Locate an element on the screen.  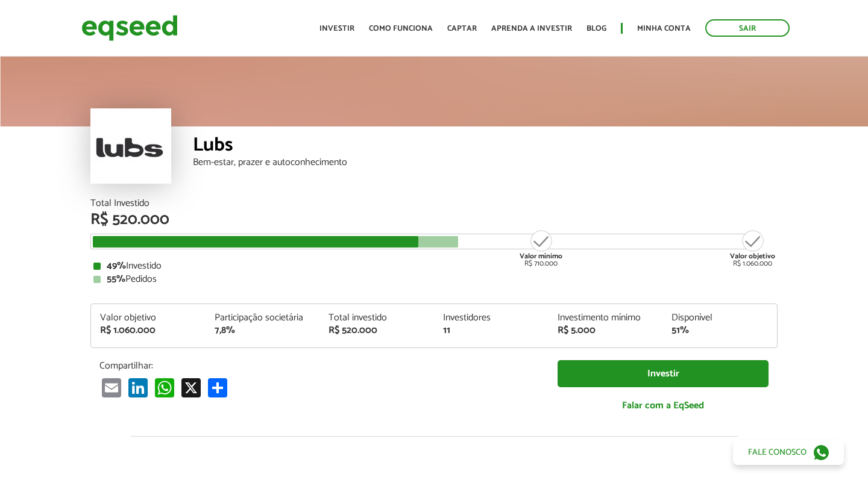
div: Investimento mínimo is located at coordinates (606, 318).